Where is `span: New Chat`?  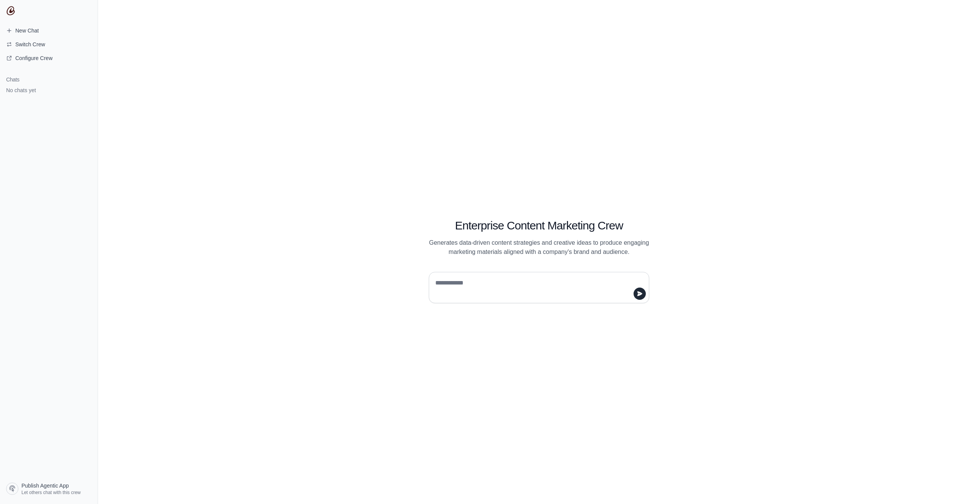
span: New Chat is located at coordinates (27, 30).